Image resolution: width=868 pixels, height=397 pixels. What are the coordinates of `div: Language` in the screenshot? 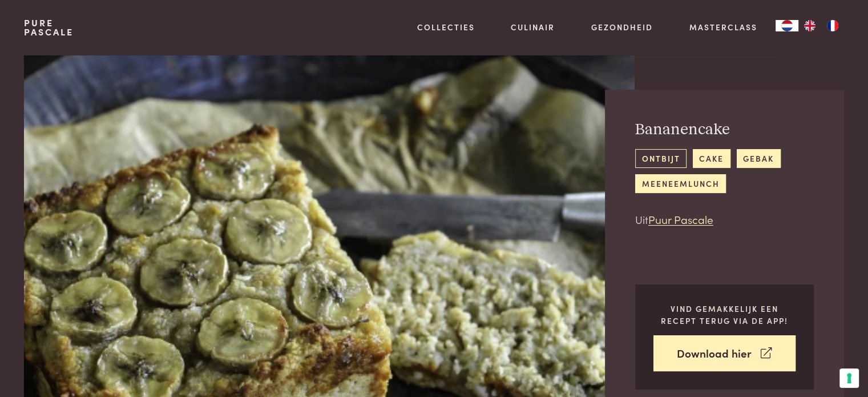 It's located at (787, 25).